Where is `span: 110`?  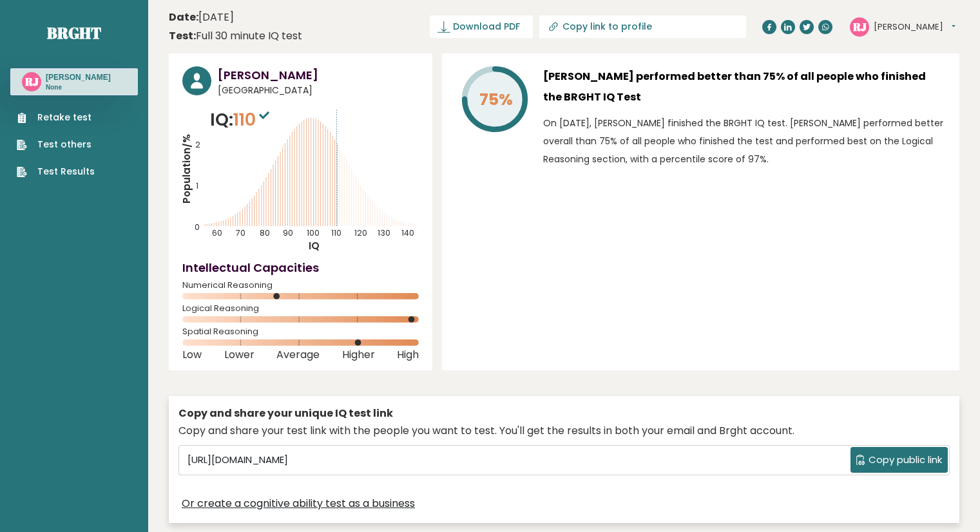
span: 110 is located at coordinates (252, 120).